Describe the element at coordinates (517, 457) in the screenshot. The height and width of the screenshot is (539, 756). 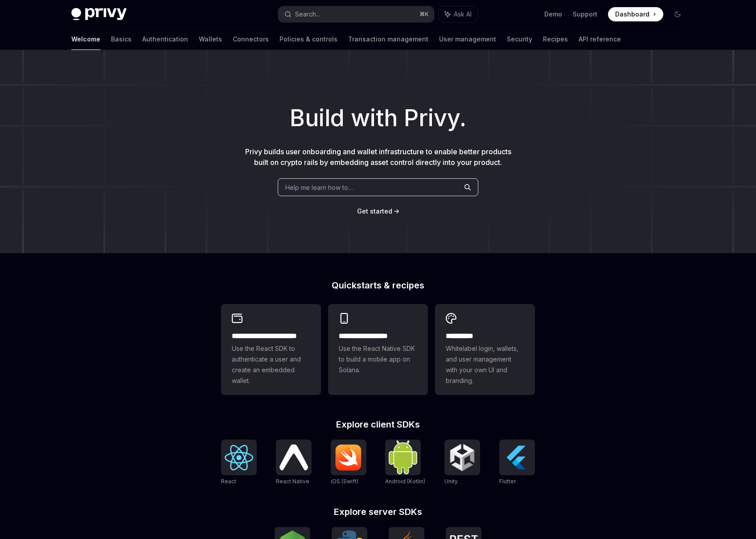
I see `img: Flutter` at that location.